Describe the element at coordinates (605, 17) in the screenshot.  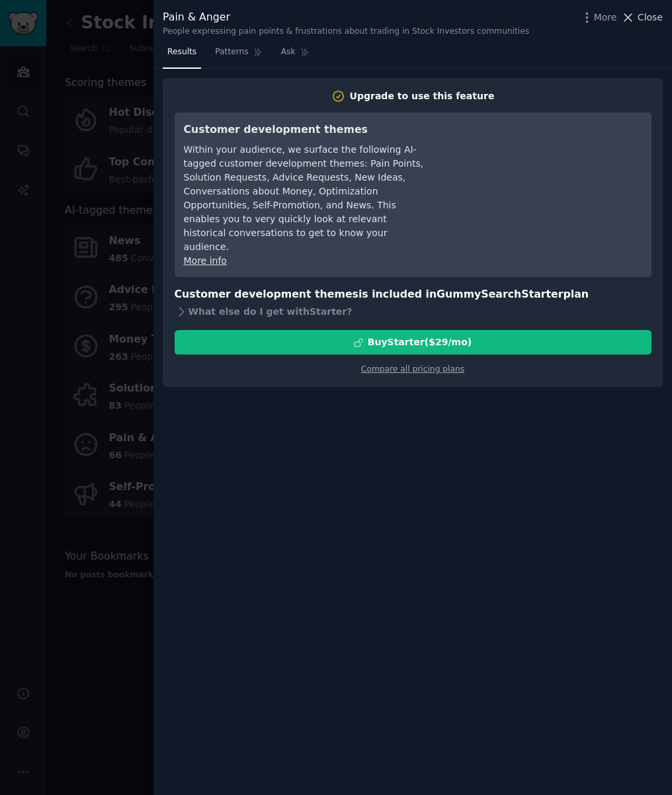
I see `span: More` at that location.